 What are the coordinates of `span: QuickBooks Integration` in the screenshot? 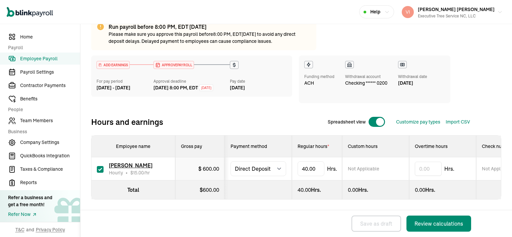 It's located at (50, 156).